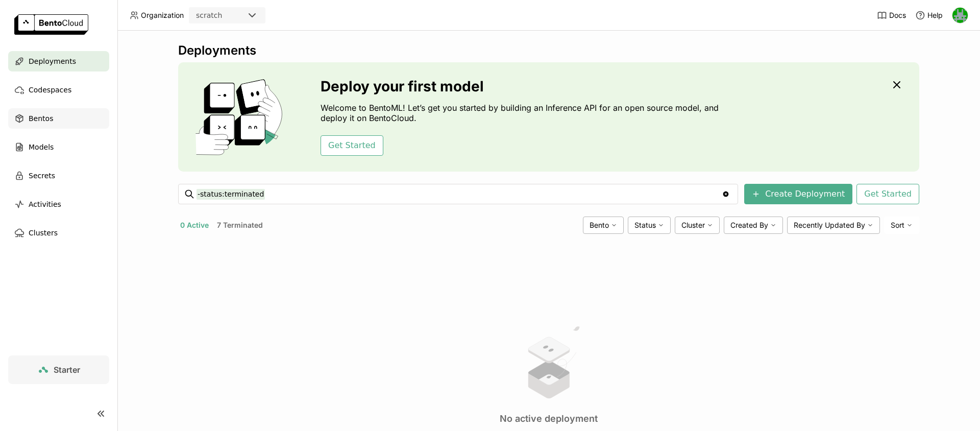  I want to click on a: Docs, so click(892, 16).